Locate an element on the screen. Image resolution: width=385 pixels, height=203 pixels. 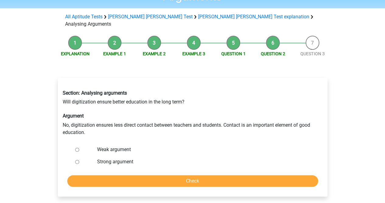
a: Example 3 is located at coordinates (194, 54).